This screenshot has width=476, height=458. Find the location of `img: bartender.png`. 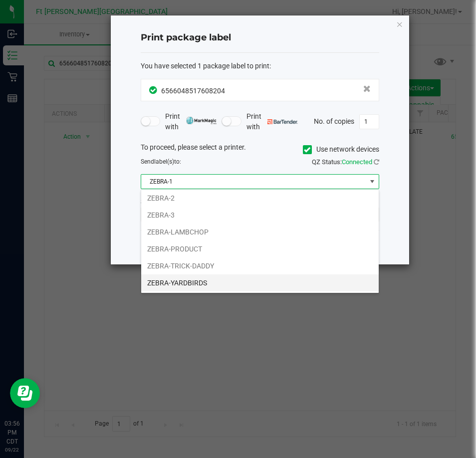

img: bartender.png is located at coordinates (283, 122).